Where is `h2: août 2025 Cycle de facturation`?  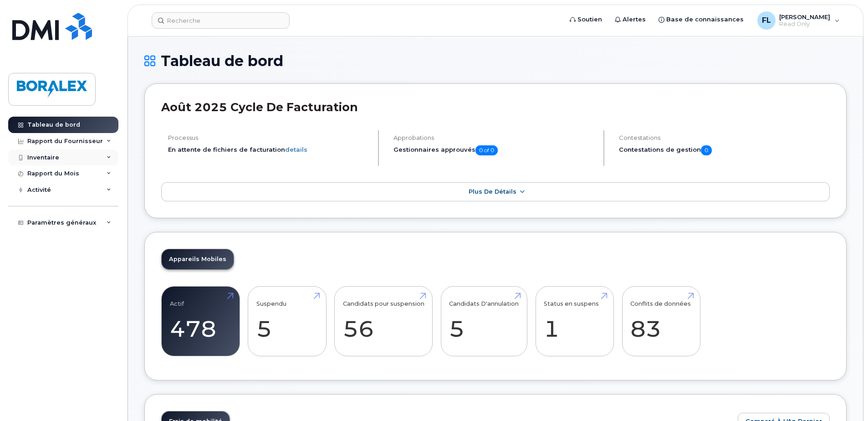
h2: août 2025 Cycle de facturation is located at coordinates (496, 107).